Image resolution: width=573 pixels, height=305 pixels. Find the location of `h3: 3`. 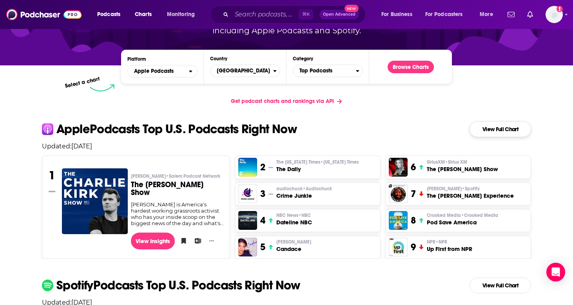

h3: 3 is located at coordinates (263, 194).